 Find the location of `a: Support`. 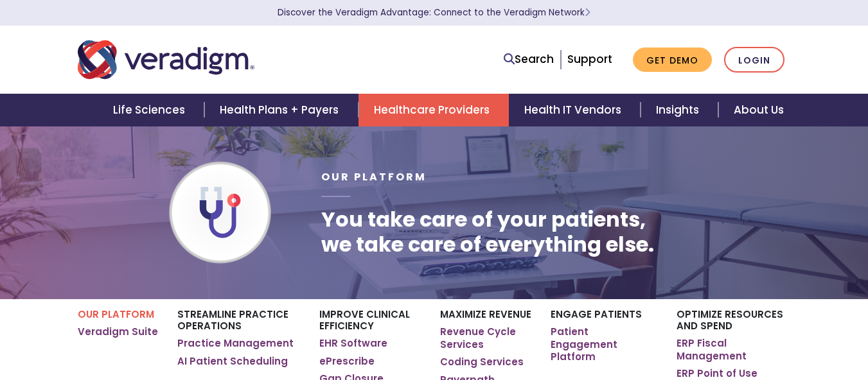

a: Support is located at coordinates (590, 59).